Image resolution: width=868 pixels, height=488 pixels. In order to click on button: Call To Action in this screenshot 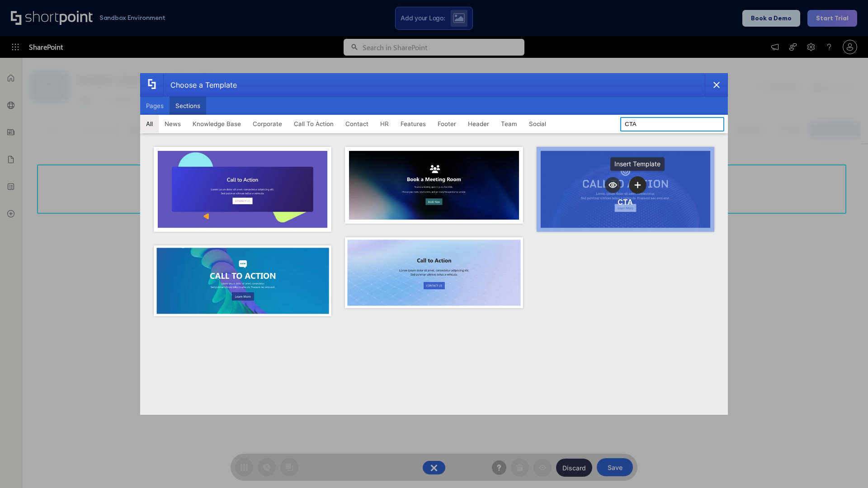, I will do `click(313, 123)`.